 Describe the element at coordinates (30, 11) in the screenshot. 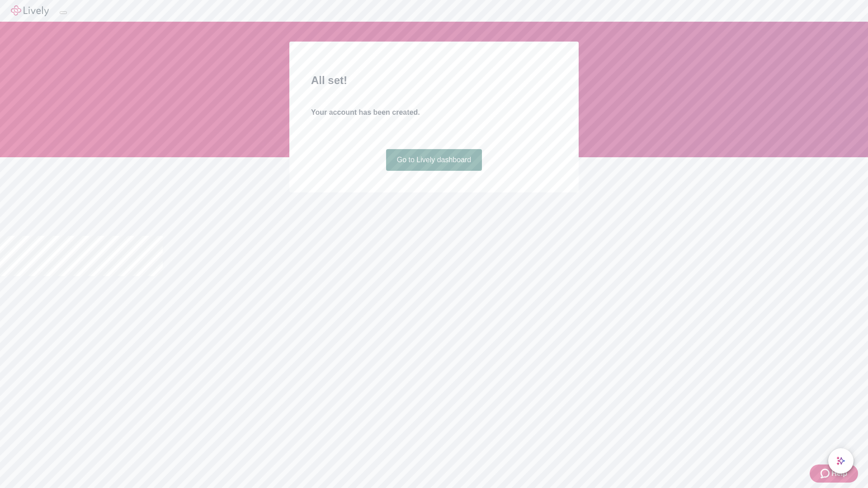

I see `img: Lively` at that location.